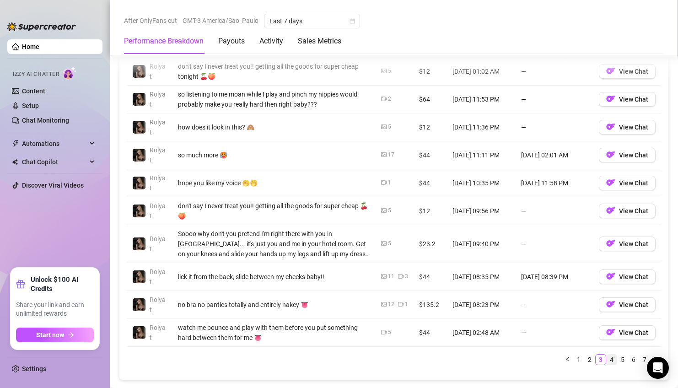  I want to click on img: AI Chatter, so click(70, 73).